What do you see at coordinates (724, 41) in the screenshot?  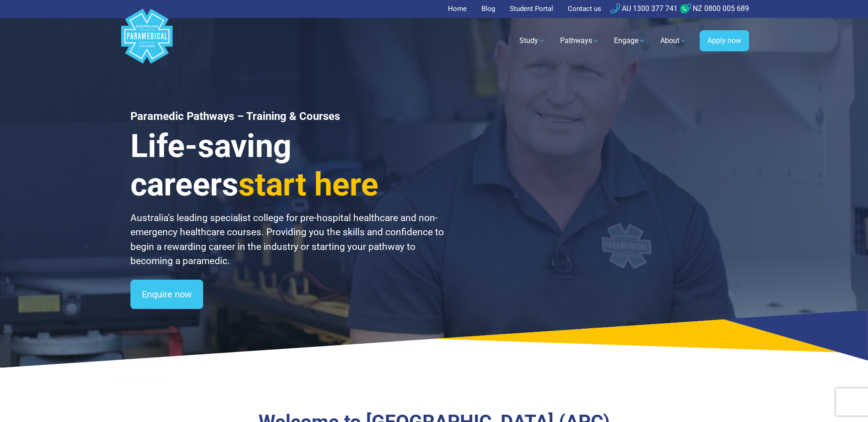 I see `a: Apply now` at bounding box center [724, 41].